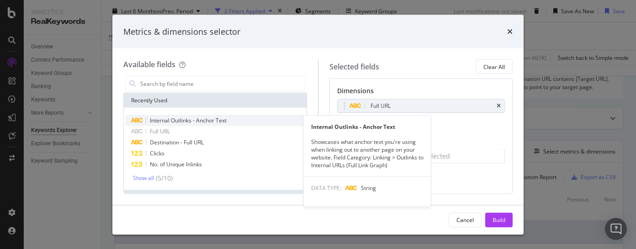 The height and width of the screenshot is (249, 636). What do you see at coordinates (499, 219) in the screenshot?
I see `div: Build` at bounding box center [499, 219].